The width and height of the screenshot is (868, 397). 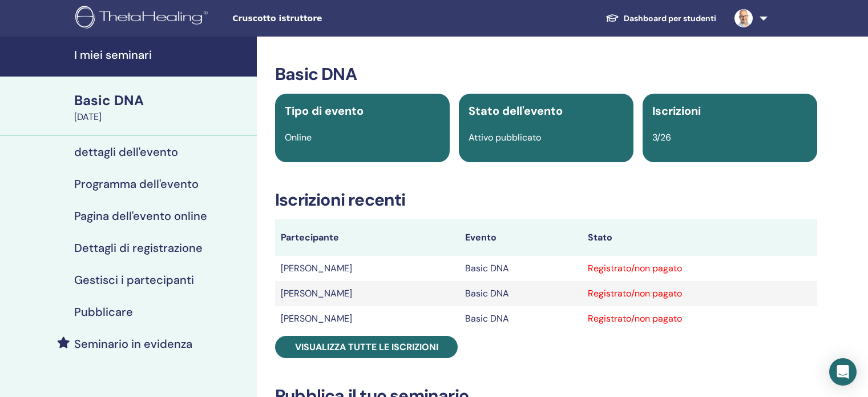 I want to click on h3: Iscrizioni recenti, so click(x=546, y=200).